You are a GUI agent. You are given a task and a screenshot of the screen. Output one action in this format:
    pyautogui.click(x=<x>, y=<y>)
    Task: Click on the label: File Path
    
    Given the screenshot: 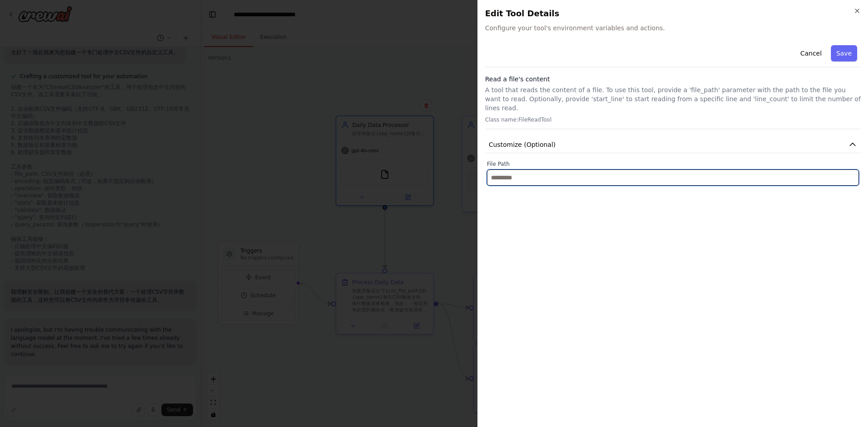 What is the action you would take?
    pyautogui.click(x=672, y=164)
    